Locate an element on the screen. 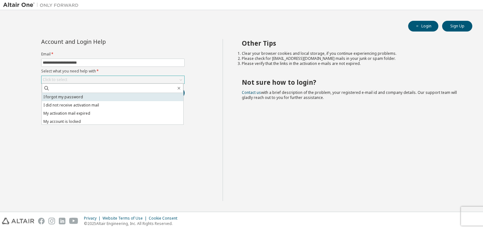  h2: Other Tips is located at coordinates (352, 43).